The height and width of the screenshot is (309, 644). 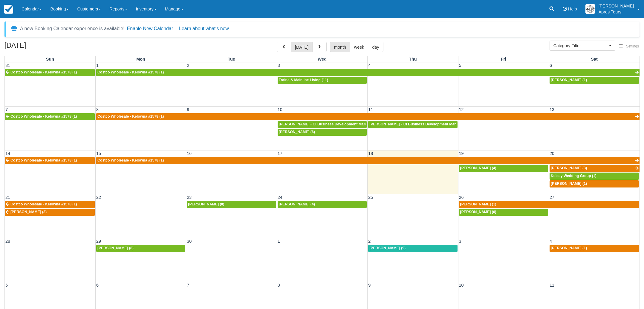 What do you see at coordinates (629, 46) in the screenshot?
I see `button: Settings` at bounding box center [629, 46].